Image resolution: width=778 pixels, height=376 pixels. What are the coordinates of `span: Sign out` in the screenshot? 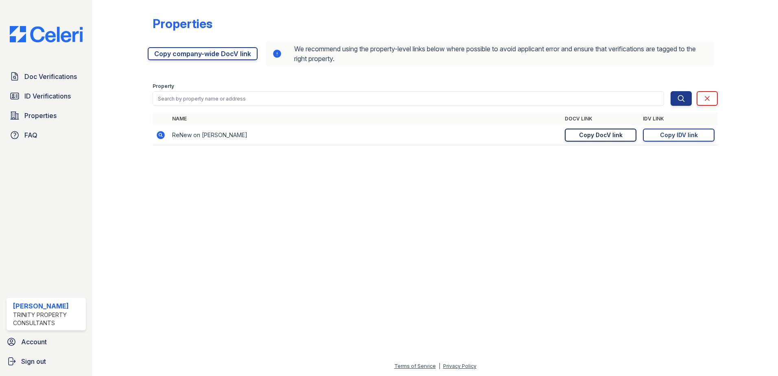 It's located at (33, 361).